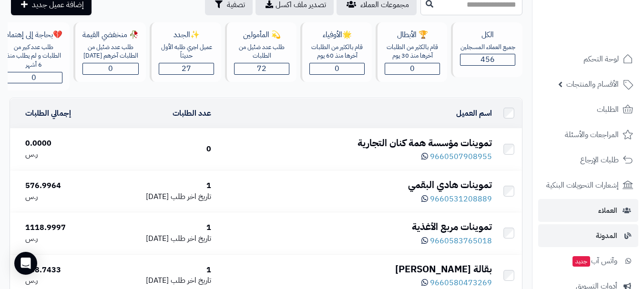  I want to click on div: جميع العملاء المسجلين, so click(487, 47).